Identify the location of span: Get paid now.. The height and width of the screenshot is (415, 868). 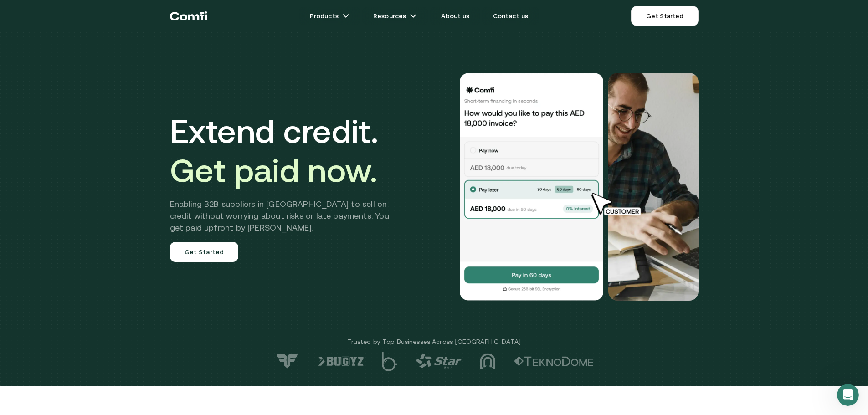
(274, 171).